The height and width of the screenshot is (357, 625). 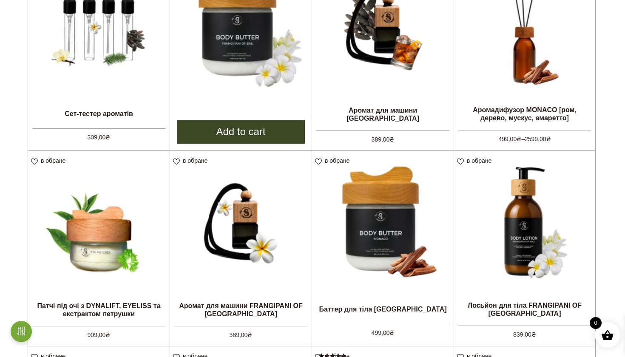 What do you see at coordinates (240, 132) in the screenshot?
I see `a: Add to cart: “Баттер для тіла FRANGIPANI OF BALI”` at bounding box center [240, 132].